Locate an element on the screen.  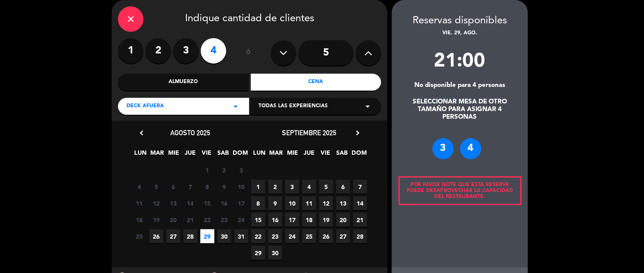
div: 21:00 is located at coordinates (460, 64).